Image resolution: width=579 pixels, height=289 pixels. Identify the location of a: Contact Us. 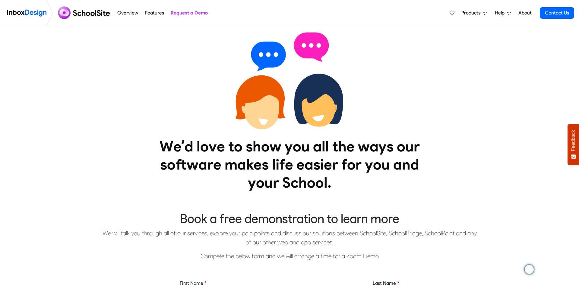
(557, 13).